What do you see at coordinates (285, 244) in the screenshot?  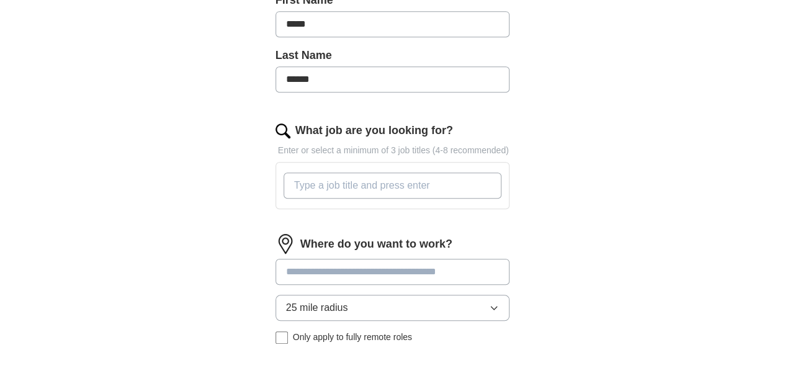 I see `img: location.png` at bounding box center [285, 244].